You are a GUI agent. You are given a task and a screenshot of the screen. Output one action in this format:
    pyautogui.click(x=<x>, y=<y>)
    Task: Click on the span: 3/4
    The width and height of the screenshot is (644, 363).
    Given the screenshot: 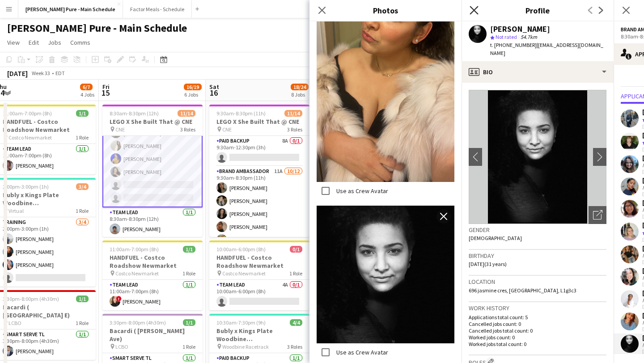 What is the action you would take?
    pyautogui.click(x=82, y=186)
    